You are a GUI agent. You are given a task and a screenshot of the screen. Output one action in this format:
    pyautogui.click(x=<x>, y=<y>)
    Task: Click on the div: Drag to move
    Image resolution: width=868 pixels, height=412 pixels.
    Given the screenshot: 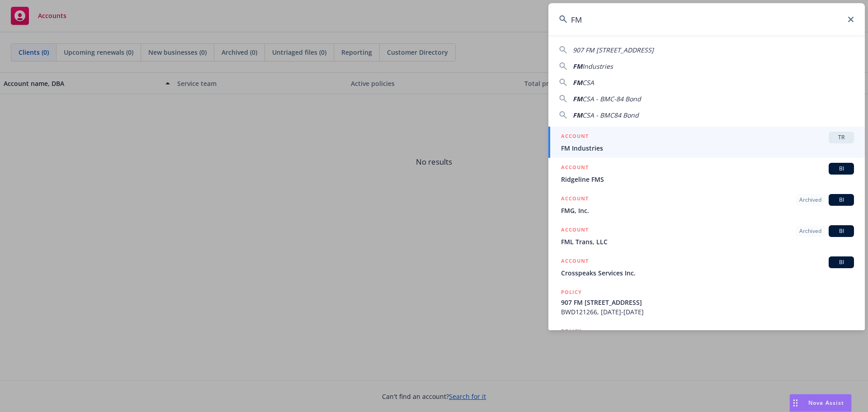 What is the action you would take?
    pyautogui.click(x=795, y=403)
    